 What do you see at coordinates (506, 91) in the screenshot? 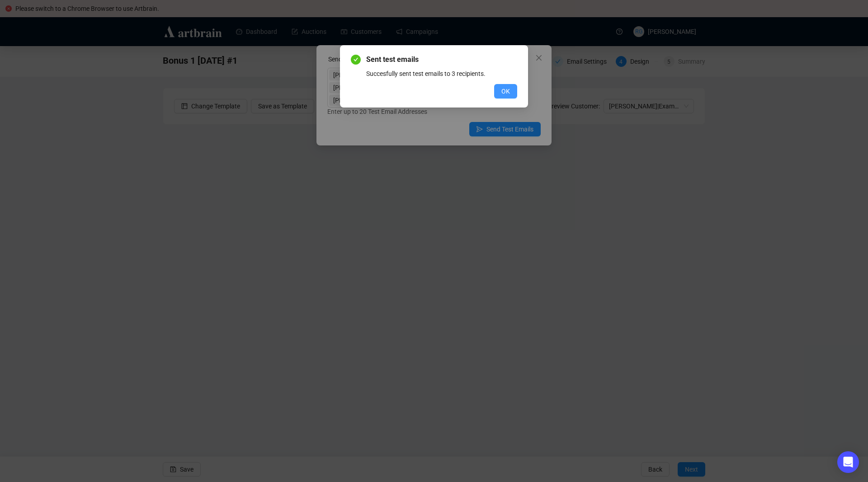
I see `span: OK` at bounding box center [506, 91].